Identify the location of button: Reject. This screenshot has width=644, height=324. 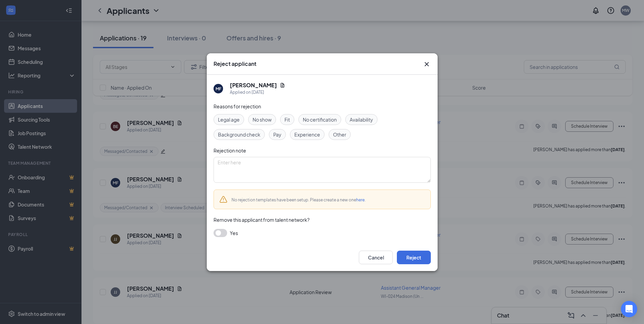
(414, 257).